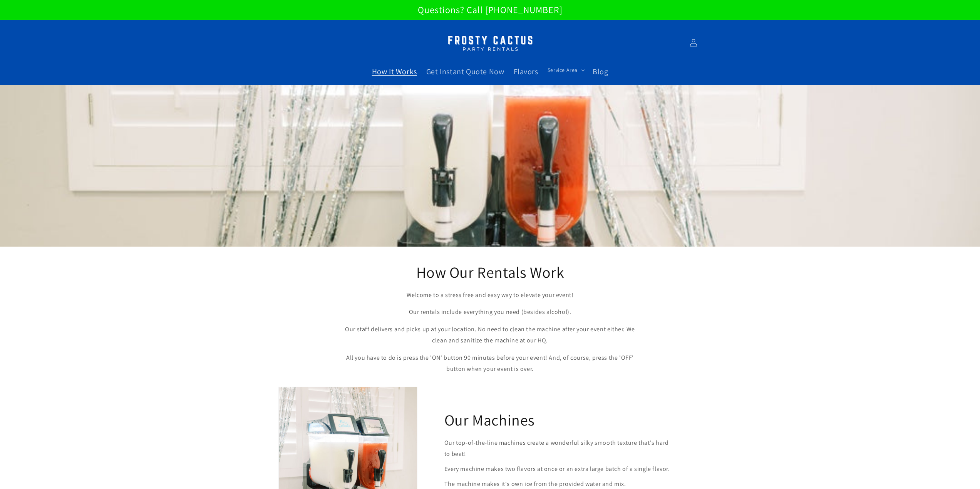  I want to click on p: Welcome to a stress free and easy way to elevate your event!, so click(490, 295).